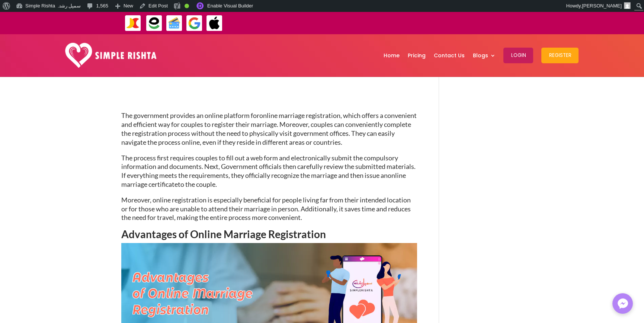 The image size is (644, 323). I want to click on a: Register, so click(560, 55).